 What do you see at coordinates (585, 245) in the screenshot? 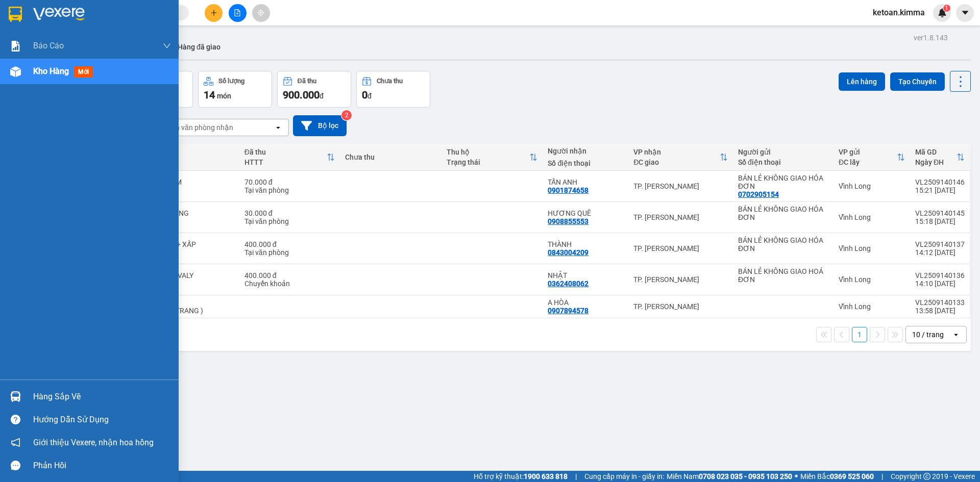
I see `div: THÀNH` at bounding box center [585, 245].